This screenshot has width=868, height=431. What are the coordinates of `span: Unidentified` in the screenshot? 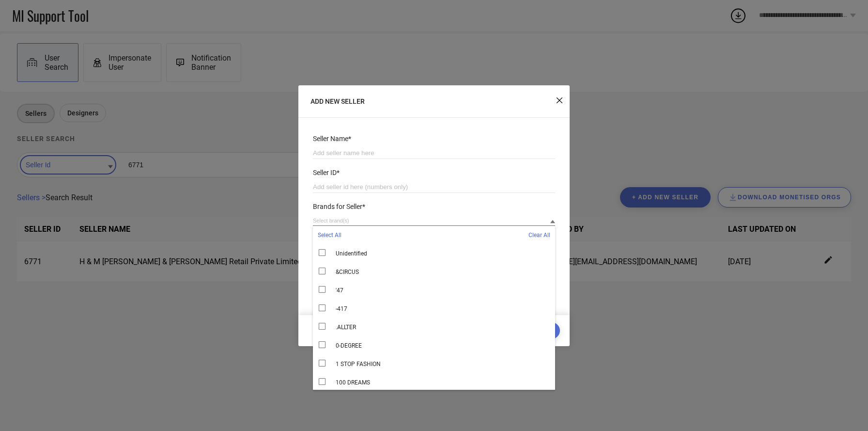 It's located at (351, 254).